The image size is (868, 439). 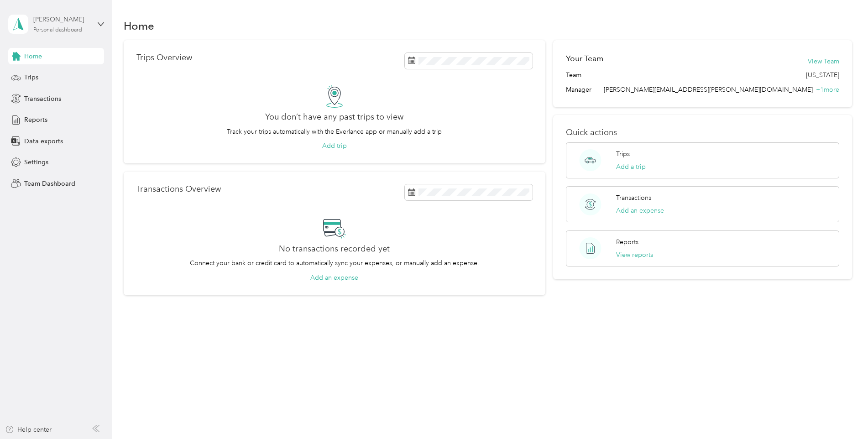 What do you see at coordinates (574, 74) in the screenshot?
I see `span: Team` at bounding box center [574, 74].